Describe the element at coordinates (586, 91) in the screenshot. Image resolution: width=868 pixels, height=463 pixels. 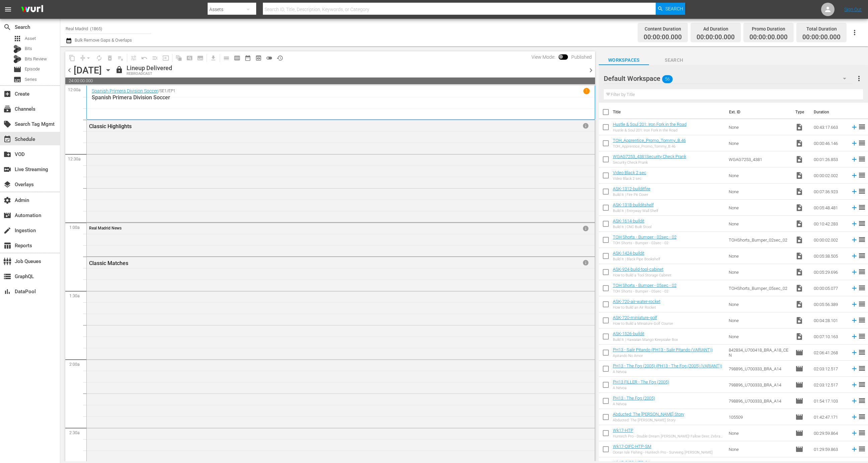
I see `p: 1` at that location.